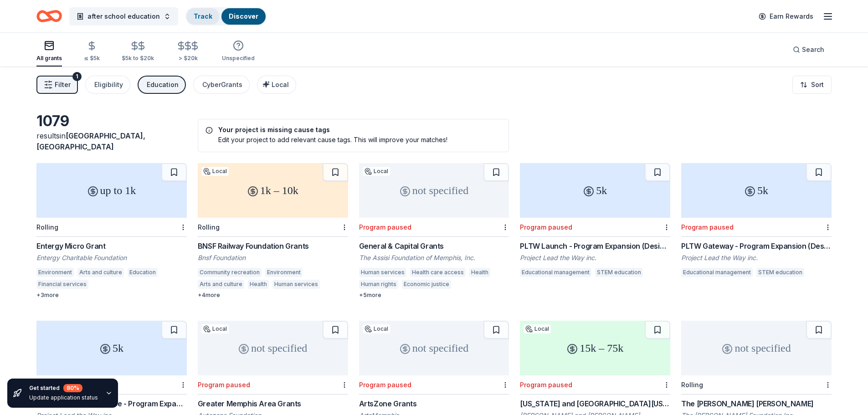  What do you see at coordinates (123, 16) in the screenshot?
I see `span: after school education` at bounding box center [123, 16].